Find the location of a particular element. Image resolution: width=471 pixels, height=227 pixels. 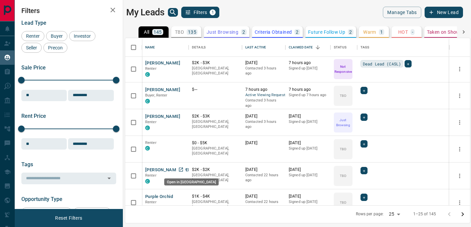

p: 7 hours ago is located at coordinates (308, 63).